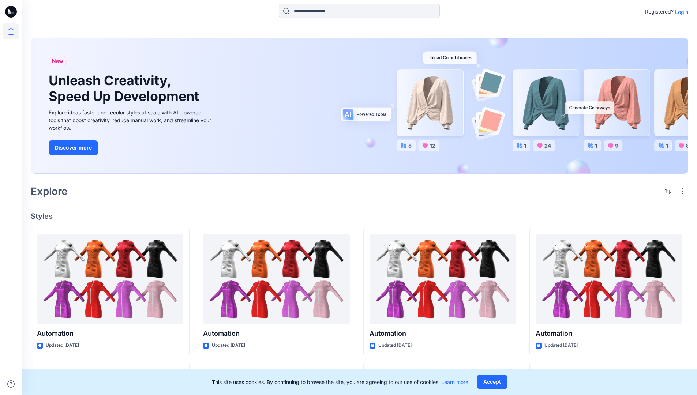  Describe the element at coordinates (73, 148) in the screenshot. I see `button: Discover more` at that location.